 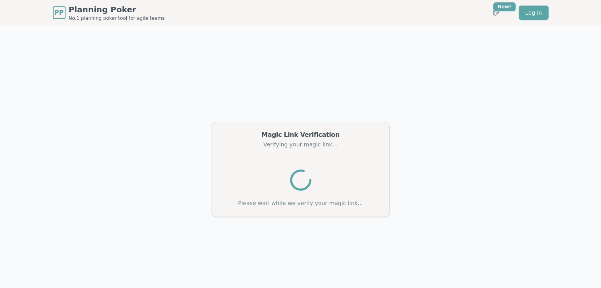 What do you see at coordinates (301, 135) in the screenshot?
I see `div: Magic Link Verification` at bounding box center [301, 135].